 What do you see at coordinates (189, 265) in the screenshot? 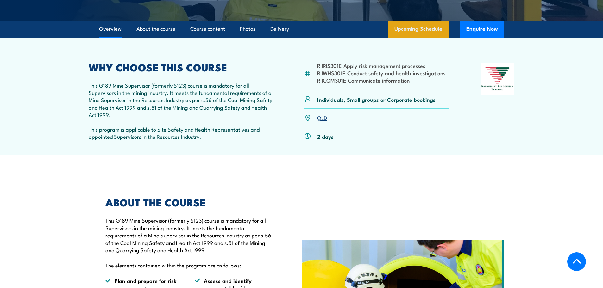
I see `p: The elements contained within the program are as follows:` at bounding box center [189, 265].